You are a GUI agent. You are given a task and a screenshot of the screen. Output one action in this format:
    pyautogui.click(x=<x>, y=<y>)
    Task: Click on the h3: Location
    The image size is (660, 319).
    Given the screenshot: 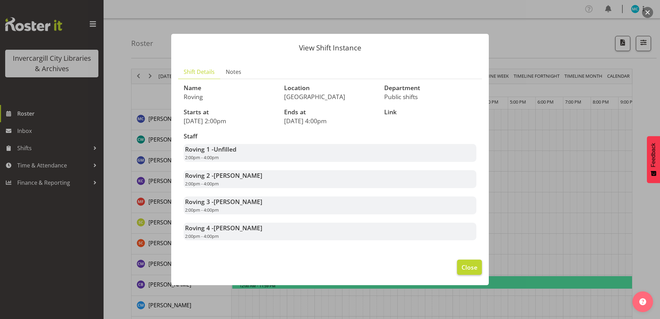 What is the action you would take?
    pyautogui.click(x=330, y=88)
    